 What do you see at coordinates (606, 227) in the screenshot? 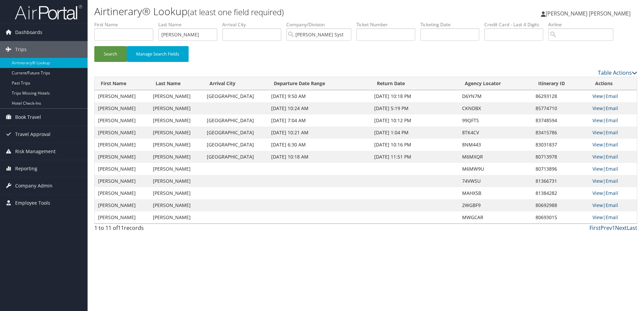
I see `a: Prev` at bounding box center [606, 227].